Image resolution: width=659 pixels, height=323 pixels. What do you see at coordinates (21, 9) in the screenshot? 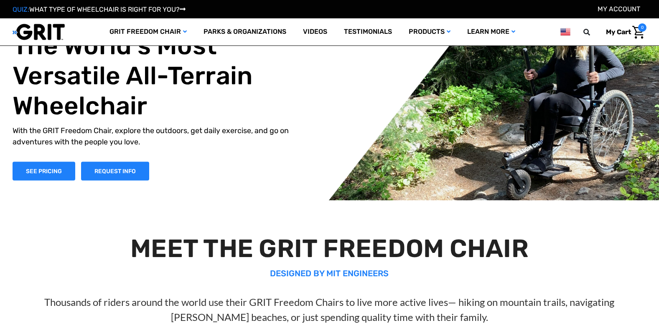
I see `span: QUIZ:` at bounding box center [21, 9].